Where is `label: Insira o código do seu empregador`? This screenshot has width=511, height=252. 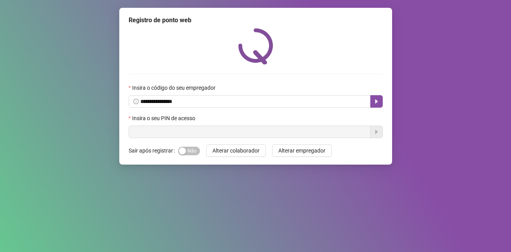
label: Insira o código do seu empregador is located at coordinates (175, 88).